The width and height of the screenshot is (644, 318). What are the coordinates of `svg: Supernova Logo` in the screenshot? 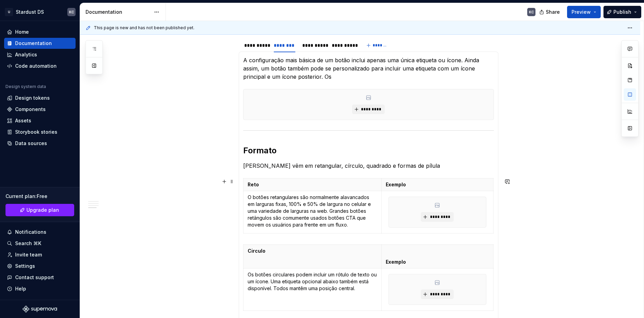 It's located at (40, 309).